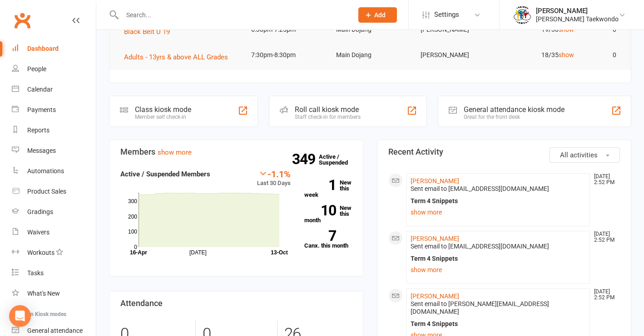 The image size is (644, 336). What do you see at coordinates (320, 236) in the screenshot?
I see `strong: 7` at bounding box center [320, 236].